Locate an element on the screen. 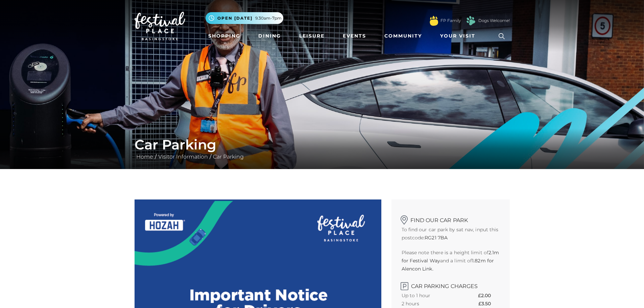  h2: Find our car park is located at coordinates (451, 218).